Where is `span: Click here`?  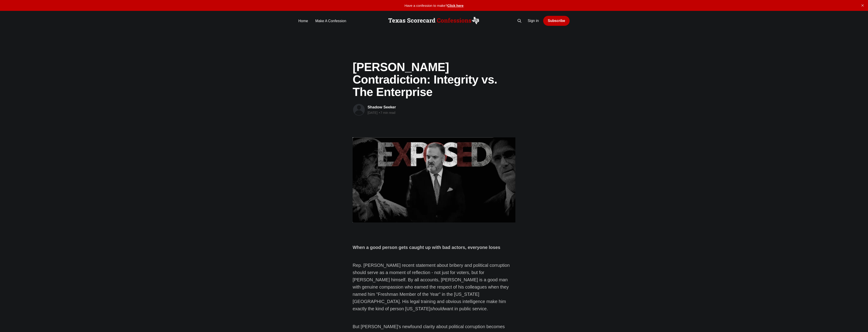
span: Click here is located at coordinates (456, 6).